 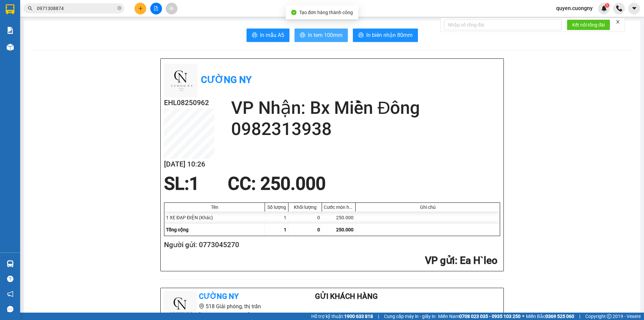 What do you see at coordinates (10, 294) in the screenshot?
I see `span: notification` at bounding box center [10, 294].